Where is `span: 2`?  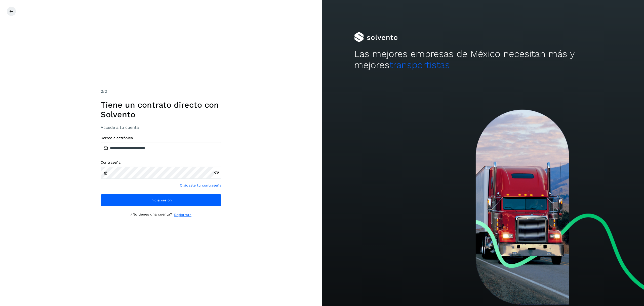 span: 2 is located at coordinates (102, 91).